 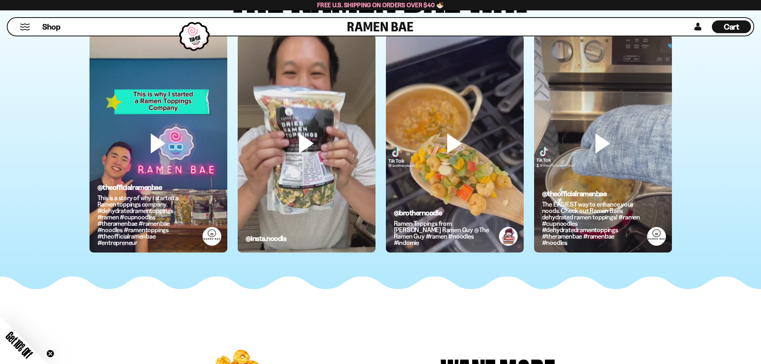 What do you see at coordinates (591, 223) in the screenshot?
I see `p: The EASIEST way to enhance your noods. Check out Ramen Bae’s dehydrated ramen toppings! #ramen #c...` at bounding box center [591, 223].